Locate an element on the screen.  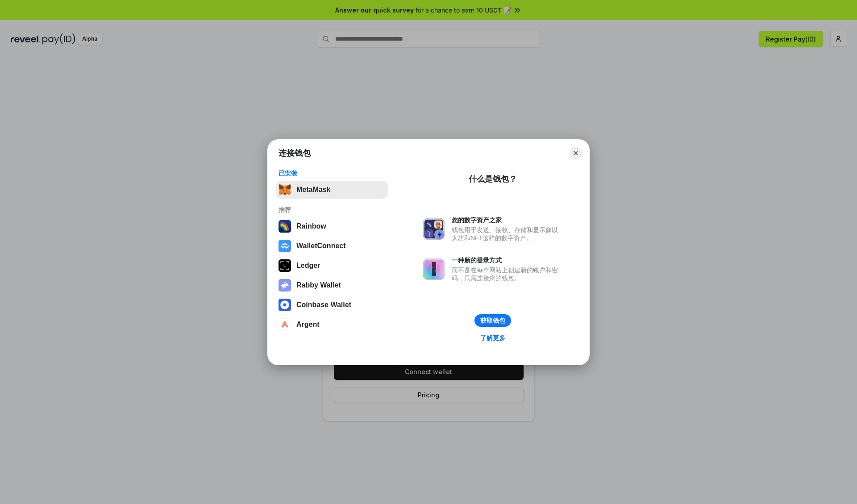
div: 了解更多 is located at coordinates (492, 338).